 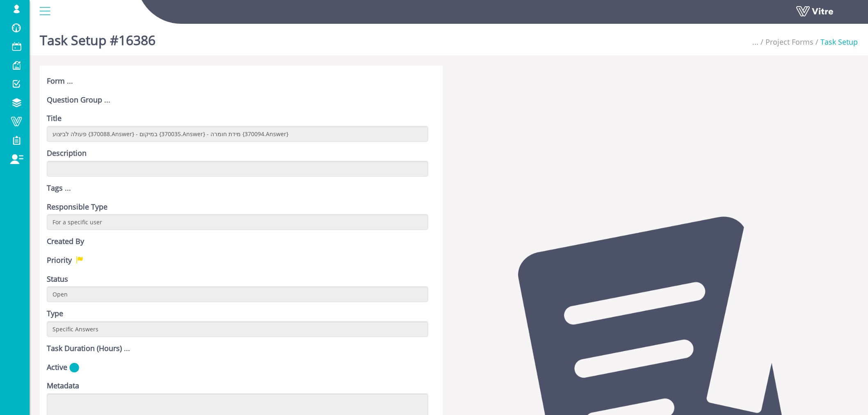 What do you see at coordinates (56, 82) in the screenshot?
I see `label: Form` at bounding box center [56, 82].